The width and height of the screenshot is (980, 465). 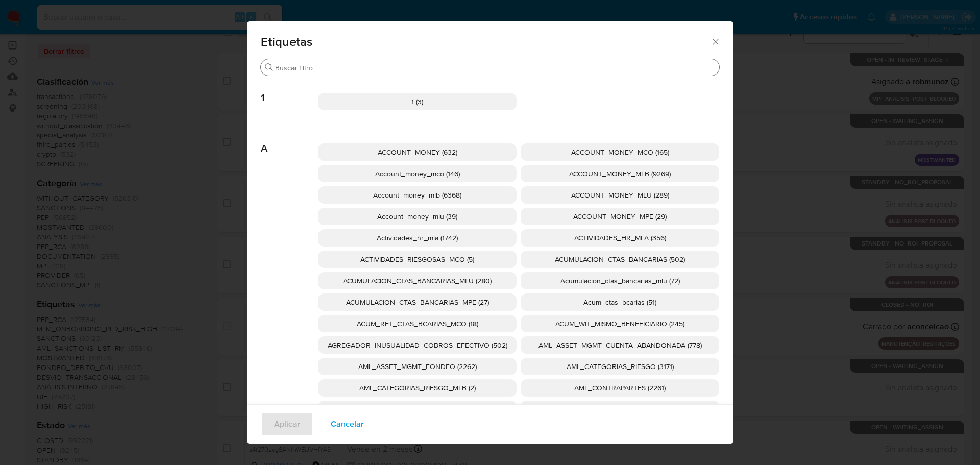 I want to click on input: Buscar filtro, so click(x=496, y=68).